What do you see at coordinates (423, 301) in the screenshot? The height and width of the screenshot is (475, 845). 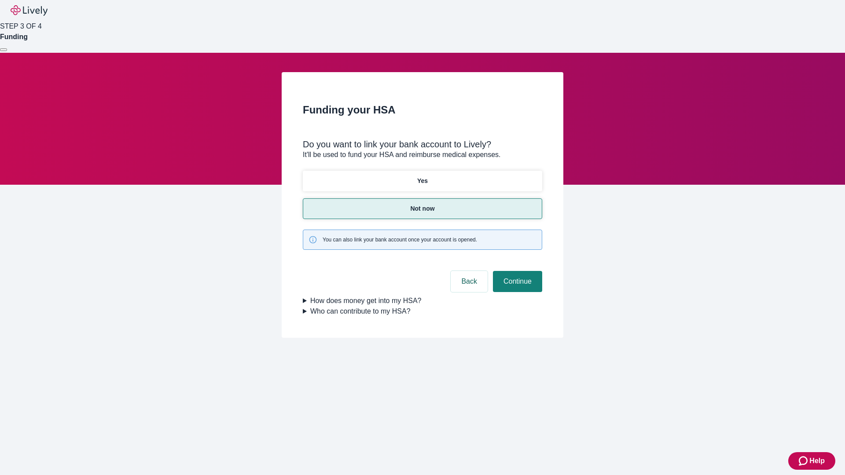 I see `summary: How does money get into my HSA?` at bounding box center [423, 301].